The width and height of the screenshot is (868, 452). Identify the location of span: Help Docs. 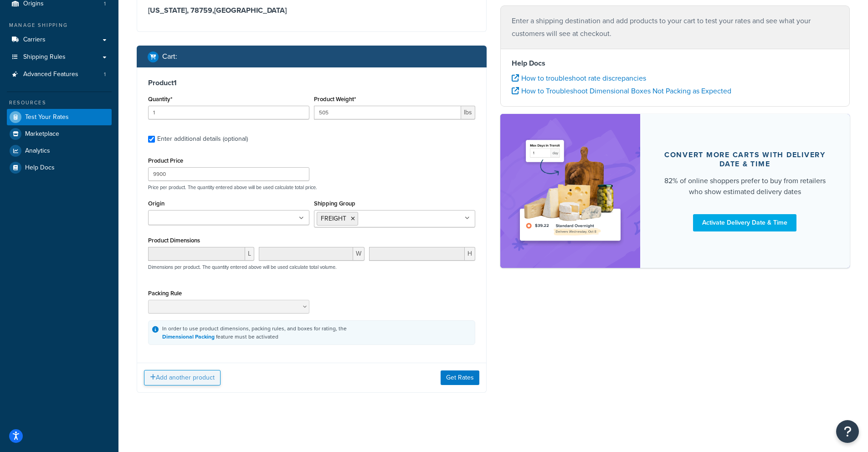
(40, 168).